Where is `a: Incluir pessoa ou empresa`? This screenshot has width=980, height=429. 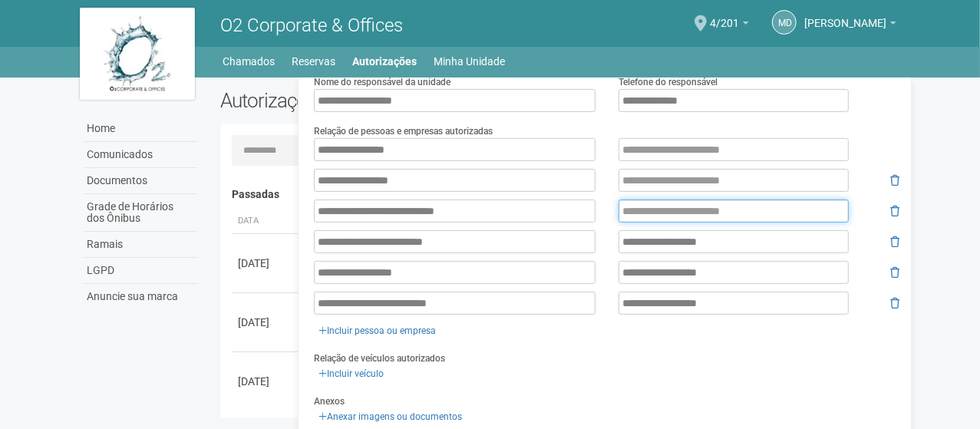
a: Incluir pessoa ou empresa is located at coordinates (377, 331).